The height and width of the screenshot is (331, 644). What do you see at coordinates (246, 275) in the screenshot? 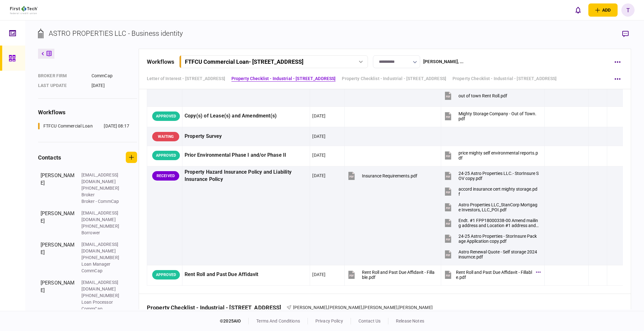
I see `div: Rent Roll and Past Due Affidavit` at bounding box center [246, 275].